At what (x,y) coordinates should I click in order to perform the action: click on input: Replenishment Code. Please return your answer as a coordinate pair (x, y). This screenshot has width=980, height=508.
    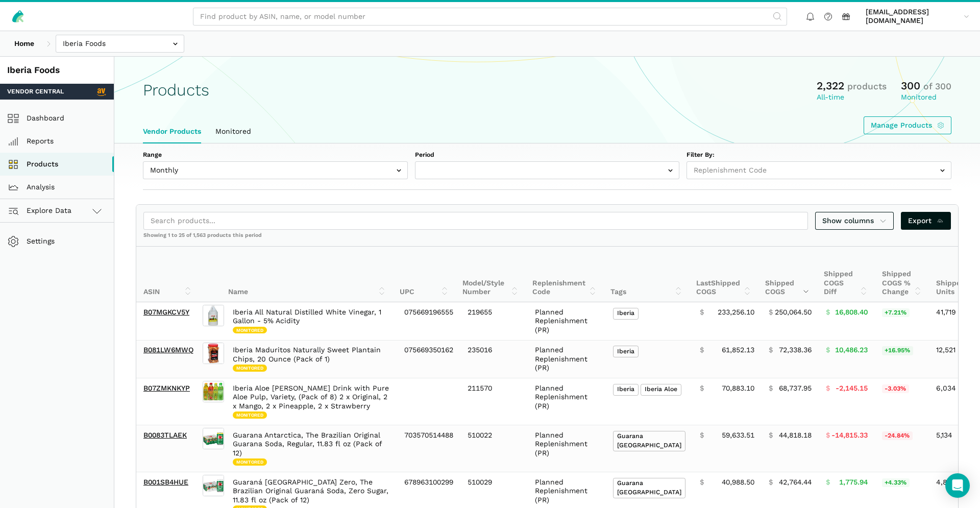
    Looking at the image, I should click on (819, 170).